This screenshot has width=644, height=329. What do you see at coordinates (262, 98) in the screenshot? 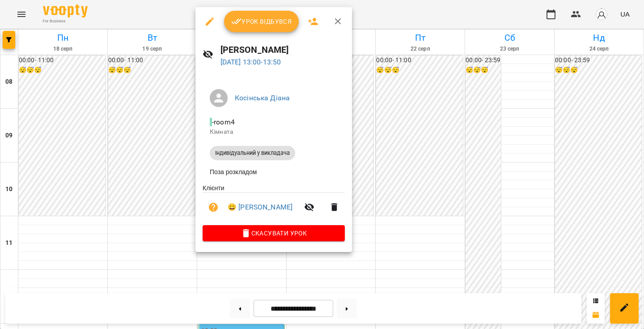
I see `a: Косінська Діана` at bounding box center [262, 98].